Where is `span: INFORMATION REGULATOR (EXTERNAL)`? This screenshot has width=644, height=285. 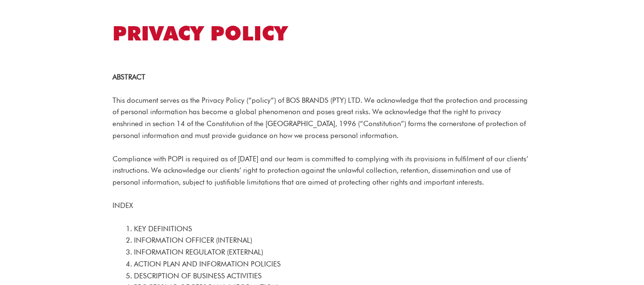 span: INFORMATION REGULATOR (EXTERNAL) is located at coordinates (198, 253).